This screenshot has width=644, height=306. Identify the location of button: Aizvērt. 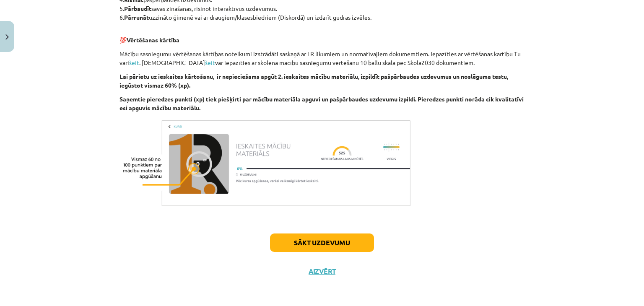
(322, 272).